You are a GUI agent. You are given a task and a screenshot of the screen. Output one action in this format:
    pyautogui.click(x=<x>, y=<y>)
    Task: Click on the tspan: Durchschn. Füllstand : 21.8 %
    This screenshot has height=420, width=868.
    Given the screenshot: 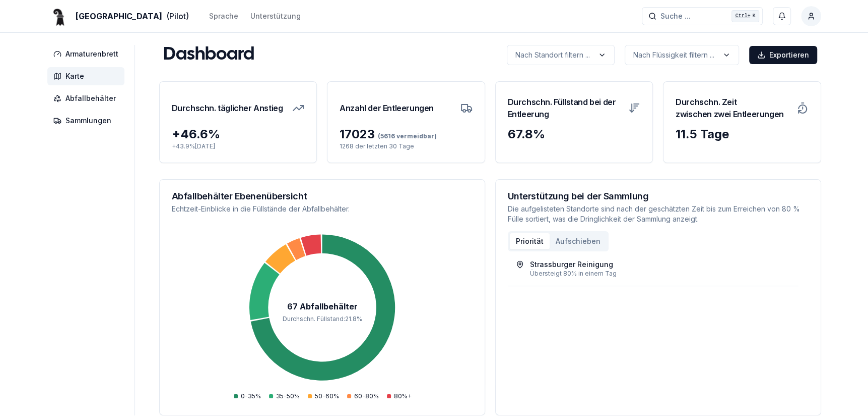 What is the action you would take?
    pyautogui.click(x=322, y=318)
    